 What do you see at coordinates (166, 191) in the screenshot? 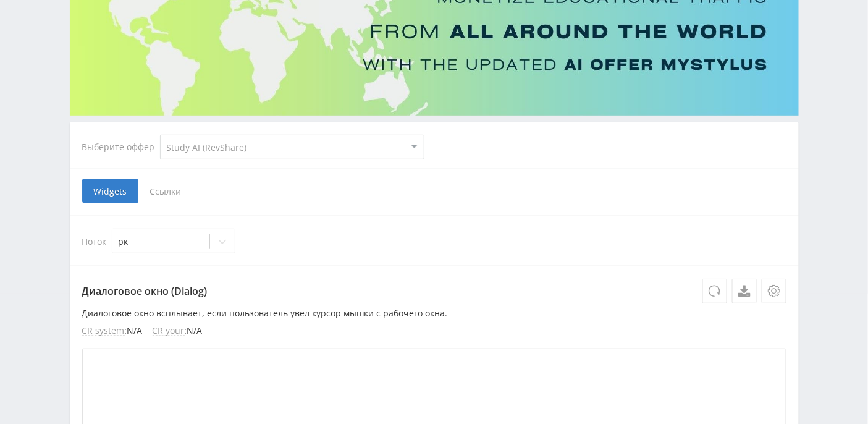
I see `span: Ссылки` at bounding box center [166, 191].